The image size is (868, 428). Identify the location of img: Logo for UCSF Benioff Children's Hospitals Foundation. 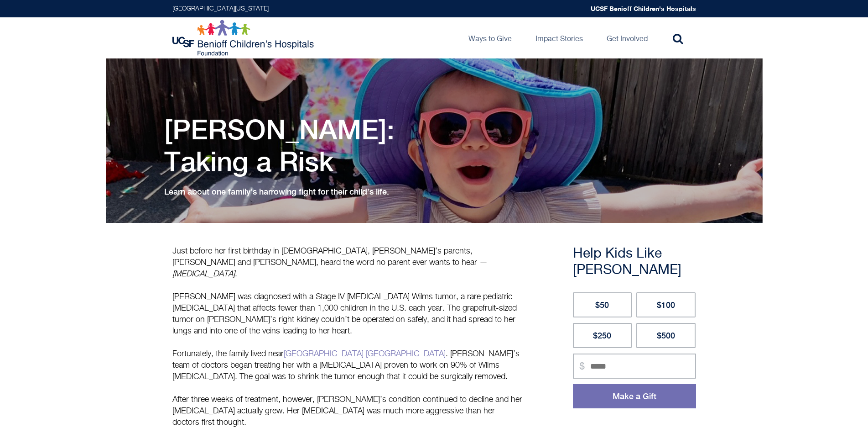
(244, 38).